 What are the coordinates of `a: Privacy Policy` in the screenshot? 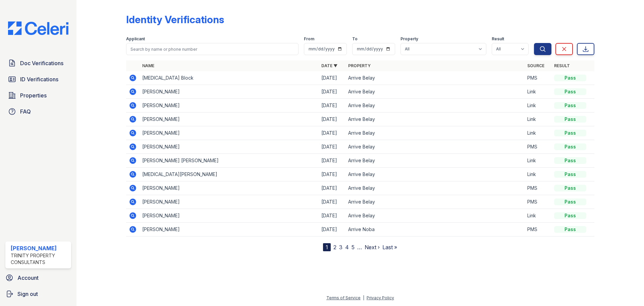 It's located at (380, 298).